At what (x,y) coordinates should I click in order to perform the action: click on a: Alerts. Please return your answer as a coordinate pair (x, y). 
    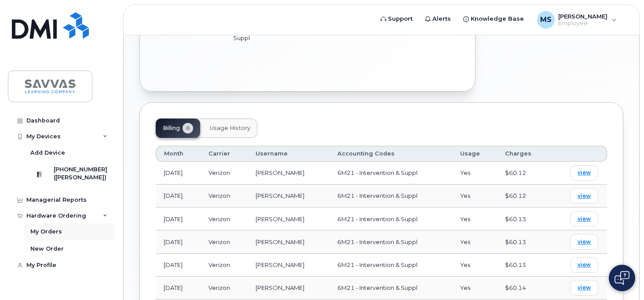
    Looking at the image, I should click on (438, 19).